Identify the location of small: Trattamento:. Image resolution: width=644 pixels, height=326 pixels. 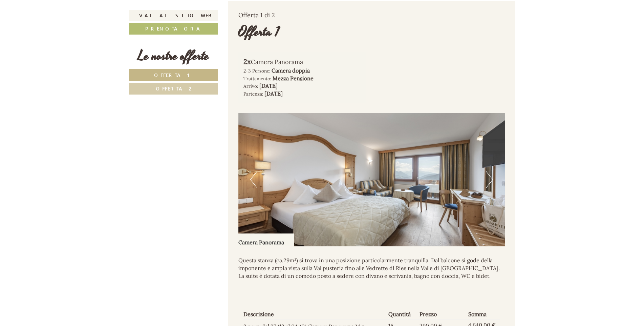
(257, 79).